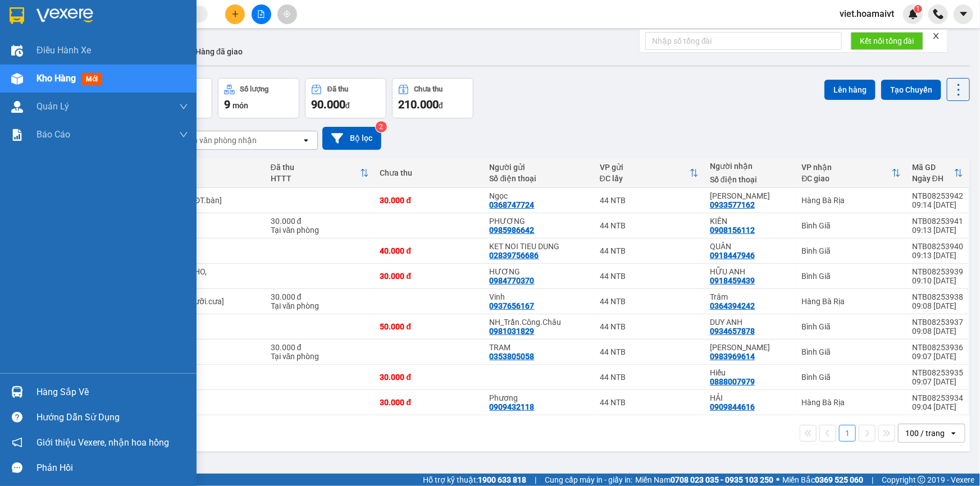 This screenshot has height=486, width=980. What do you see at coordinates (261, 14) in the screenshot?
I see `button: file-add` at bounding box center [261, 14].